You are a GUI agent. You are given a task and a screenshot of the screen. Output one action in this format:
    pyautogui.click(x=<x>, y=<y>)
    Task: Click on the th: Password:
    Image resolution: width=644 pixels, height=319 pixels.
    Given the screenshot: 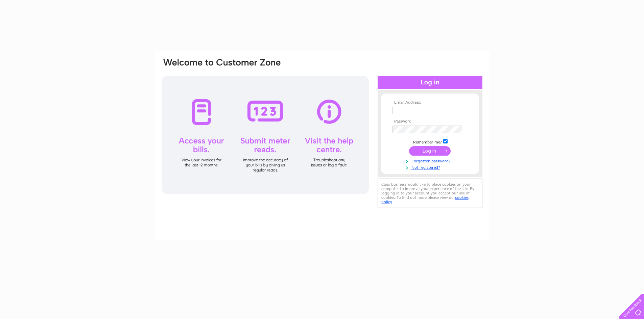 What is the action you would take?
    pyautogui.click(x=430, y=121)
    